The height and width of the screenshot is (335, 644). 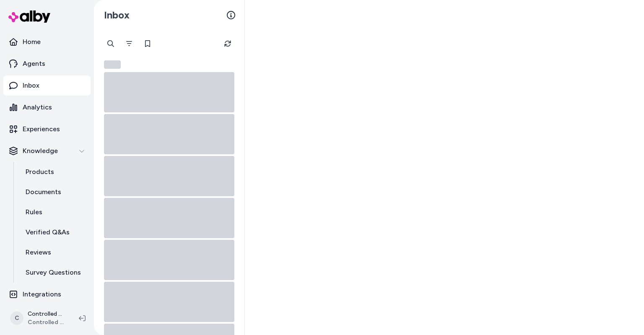 What do you see at coordinates (54, 232) in the screenshot?
I see `a: Verified Q&As` at bounding box center [54, 232].